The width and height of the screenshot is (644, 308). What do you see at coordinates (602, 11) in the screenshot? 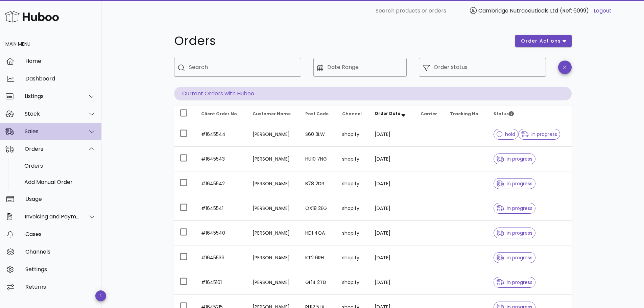
I see `a: Logout` at bounding box center [602, 11].